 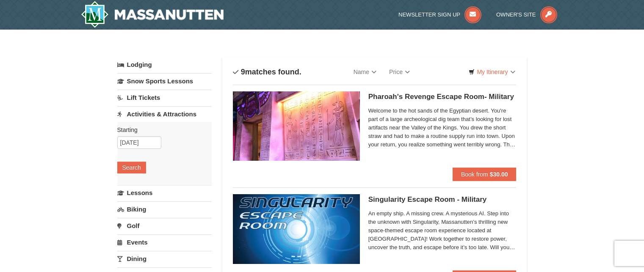 I want to click on img: Massanutten Resort Logo, so click(x=152, y=14).